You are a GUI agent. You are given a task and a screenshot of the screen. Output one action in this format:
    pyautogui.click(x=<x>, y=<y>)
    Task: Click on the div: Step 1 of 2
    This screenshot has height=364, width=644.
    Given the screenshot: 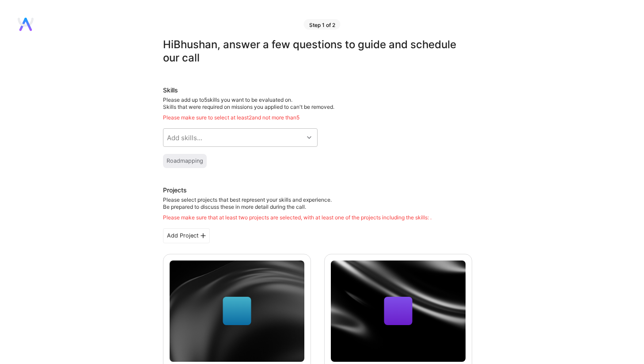 What is the action you would take?
    pyautogui.click(x=322, y=24)
    